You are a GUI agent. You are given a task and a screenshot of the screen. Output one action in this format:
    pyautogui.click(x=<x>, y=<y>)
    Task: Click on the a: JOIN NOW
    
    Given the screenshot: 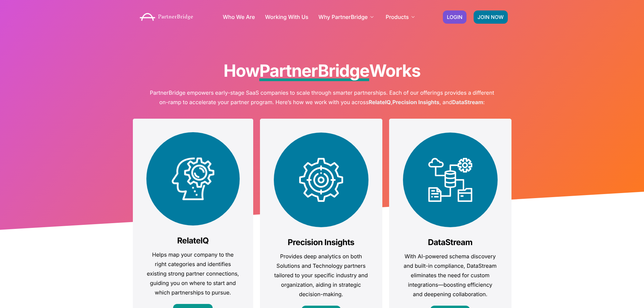 What is the action you would take?
    pyautogui.click(x=491, y=17)
    